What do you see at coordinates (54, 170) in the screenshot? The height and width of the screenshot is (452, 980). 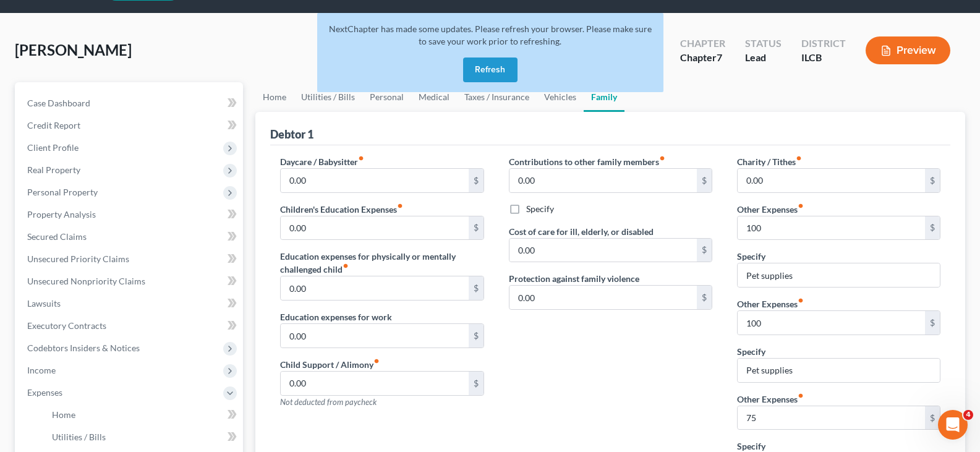 I see `span: Real Property` at bounding box center [54, 170].